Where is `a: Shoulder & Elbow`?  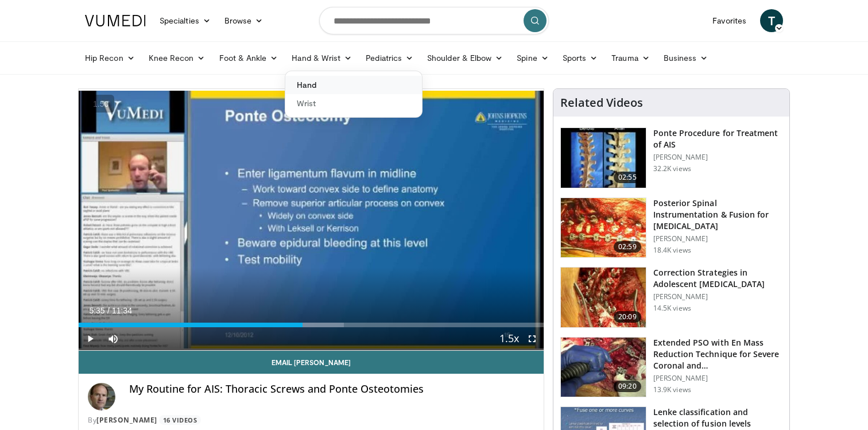 a: Shoulder & Elbow is located at coordinates (465, 58).